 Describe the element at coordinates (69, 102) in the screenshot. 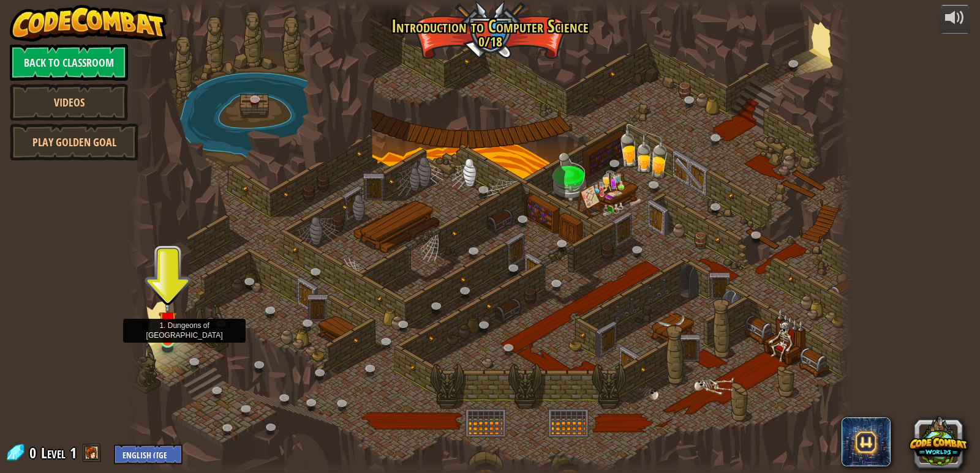

I see `a: Videos` at that location.